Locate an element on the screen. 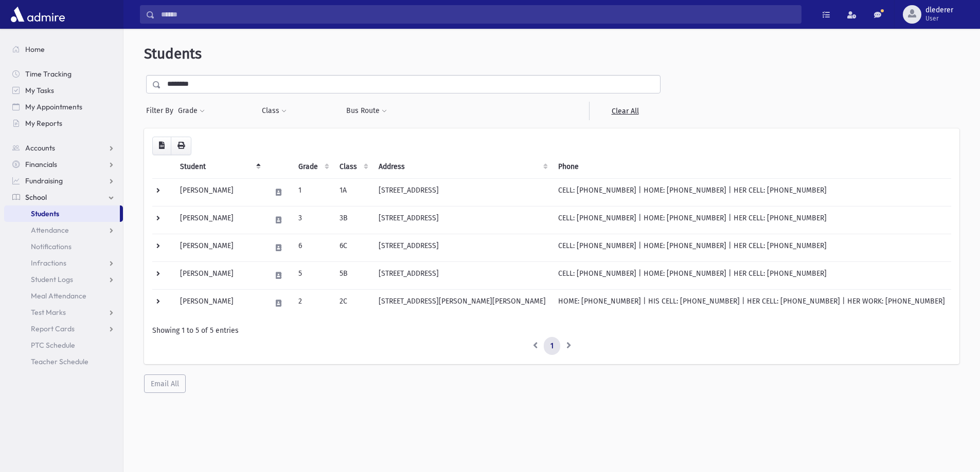 The image size is (980, 472). span: My Reports is located at coordinates (44, 124).